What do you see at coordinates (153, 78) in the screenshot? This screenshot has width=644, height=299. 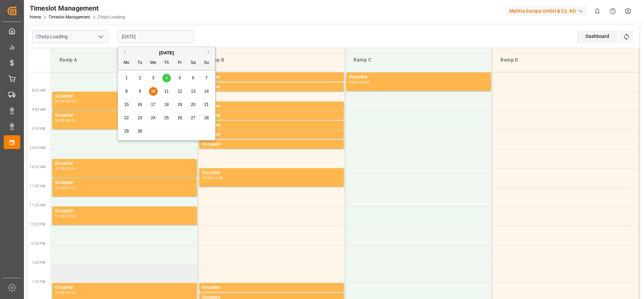 I see `div: Choose Wednesday, September 3rd, 2025` at bounding box center [153, 78].